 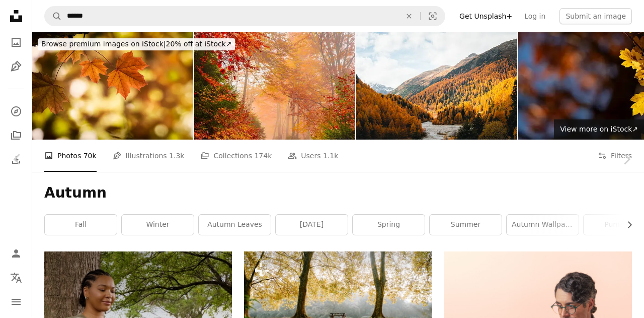 I want to click on span: View more on iStock ↗, so click(x=599, y=129).